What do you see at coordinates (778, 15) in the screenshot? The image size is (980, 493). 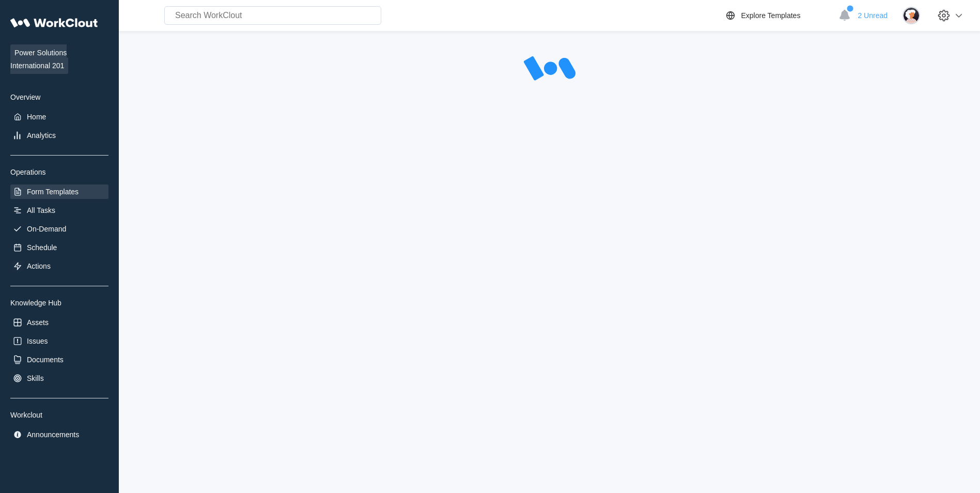 I see `a: Explore Templates` at bounding box center [778, 15].